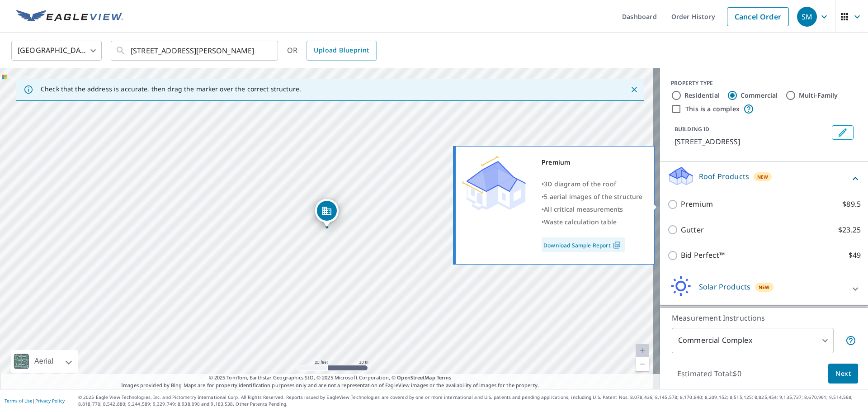  Describe the element at coordinates (764, 178) in the screenshot. I see `div: Roof ProductsNew` at that location.